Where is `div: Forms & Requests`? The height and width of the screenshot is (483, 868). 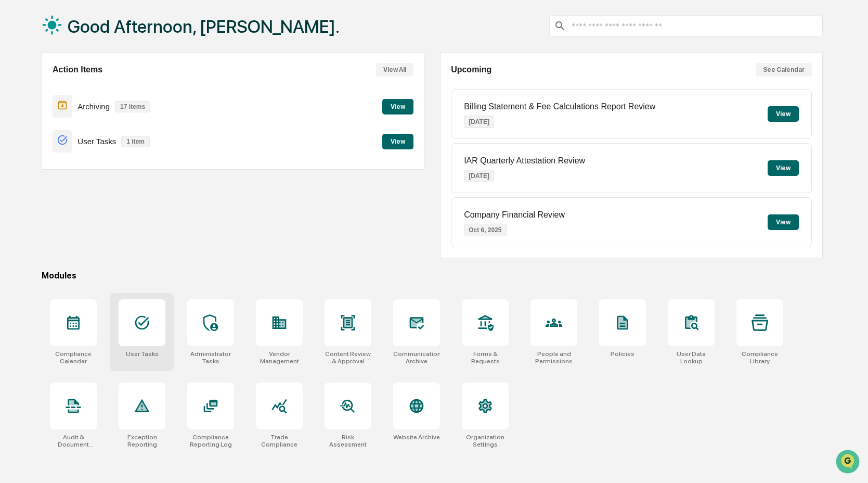
div: Forms & Requests is located at coordinates (485, 357).